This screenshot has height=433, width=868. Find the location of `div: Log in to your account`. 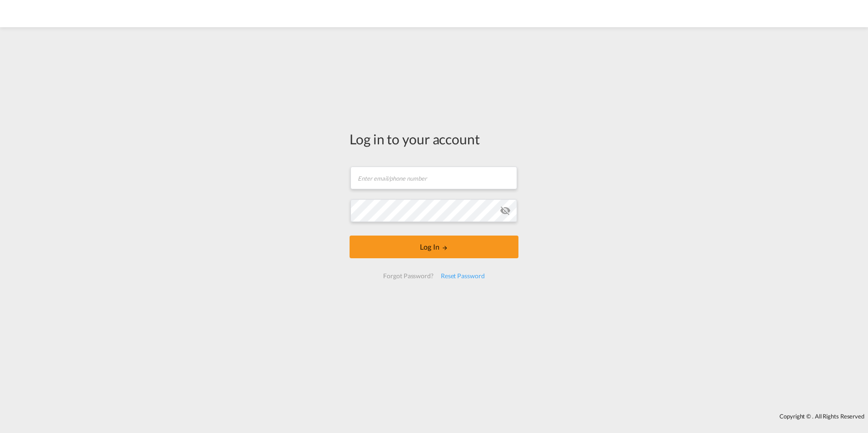

div: Log in to your account is located at coordinates (434, 139).